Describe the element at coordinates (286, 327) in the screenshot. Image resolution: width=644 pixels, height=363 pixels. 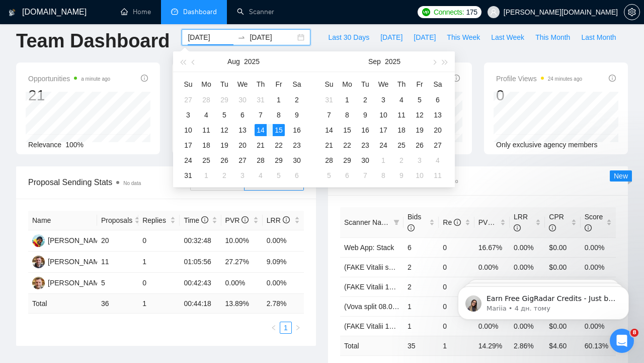
I see `a: 1` at that location.